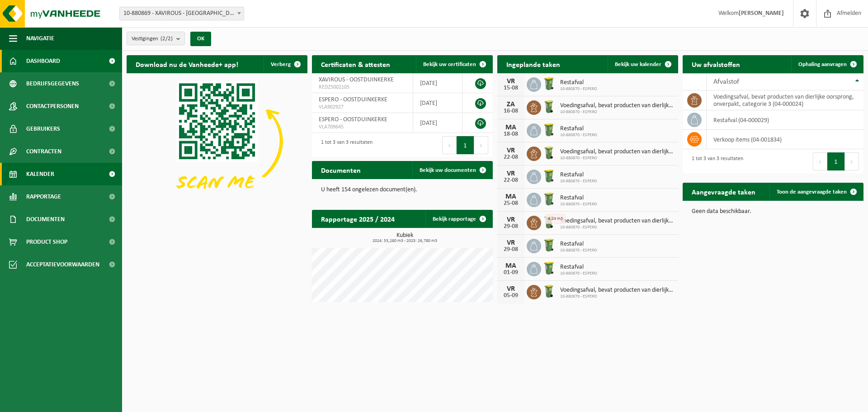 The height and width of the screenshot is (412, 868). Describe the element at coordinates (166, 38) in the screenshot. I see `count: (2/2)` at that location.